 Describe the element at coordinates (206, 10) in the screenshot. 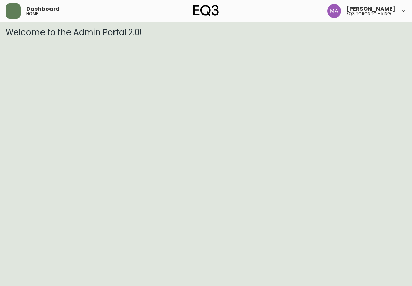

I see `img: logo` at that location.